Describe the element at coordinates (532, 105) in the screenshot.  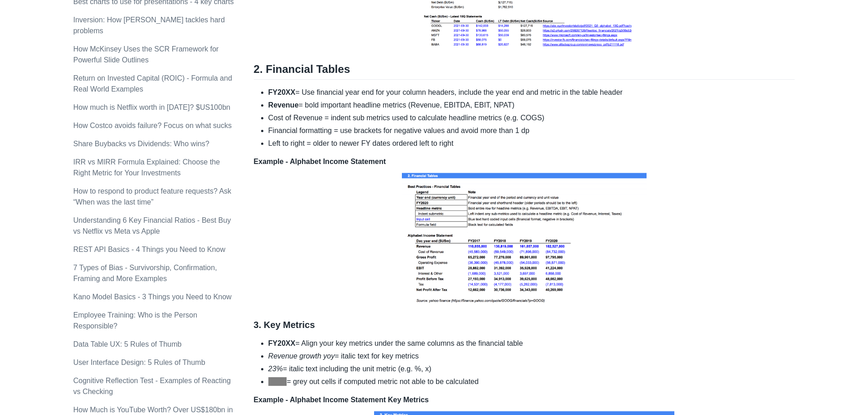
I see `li: = bold important headline metrics (Revenue, EBITDA, EBIT, NPAT)` at that location.